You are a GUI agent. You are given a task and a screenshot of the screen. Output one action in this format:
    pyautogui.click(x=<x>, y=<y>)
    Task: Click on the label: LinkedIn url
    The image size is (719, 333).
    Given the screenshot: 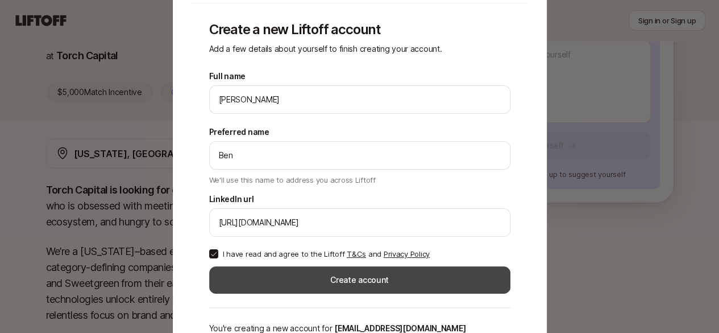 What is the action you would take?
    pyautogui.click(x=231, y=199)
    